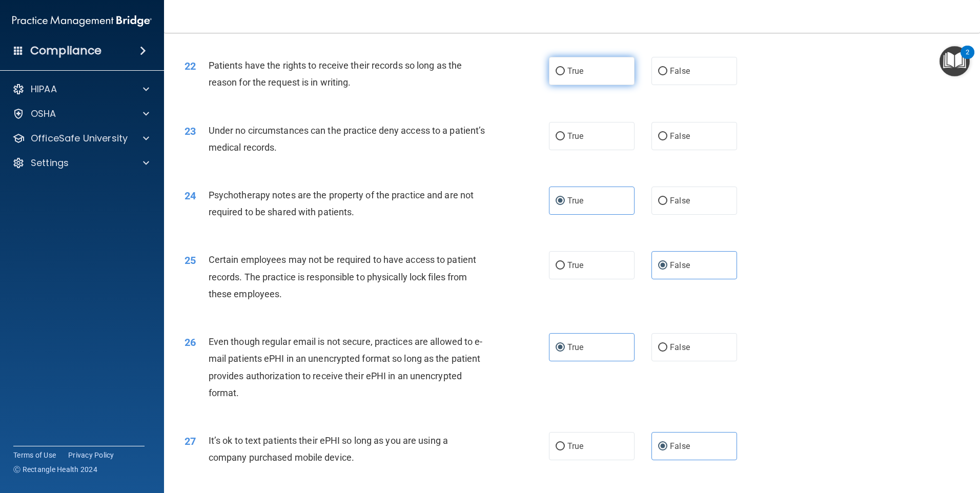 This screenshot has height=493, width=980. Describe the element at coordinates (34, 455) in the screenshot. I see `a: Terms of Use` at that location.